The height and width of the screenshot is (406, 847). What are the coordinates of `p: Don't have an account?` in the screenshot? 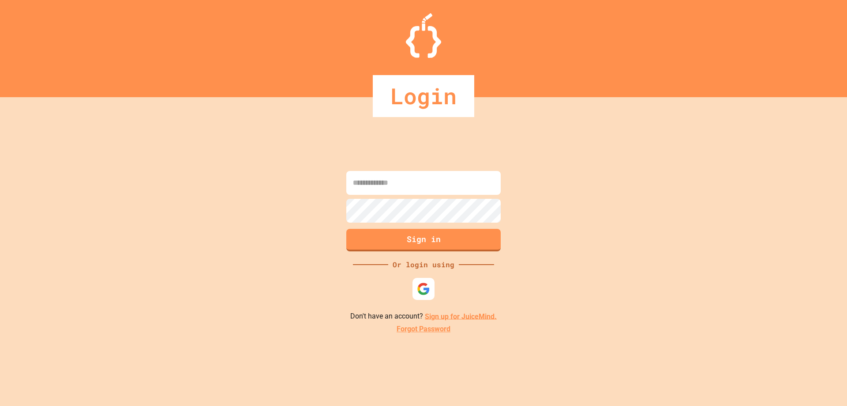 It's located at (424, 316).